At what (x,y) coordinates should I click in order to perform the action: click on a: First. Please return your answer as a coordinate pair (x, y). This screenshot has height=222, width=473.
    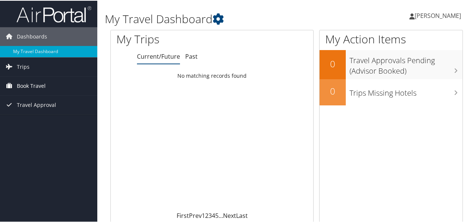
    Looking at the image, I should click on (183, 215).